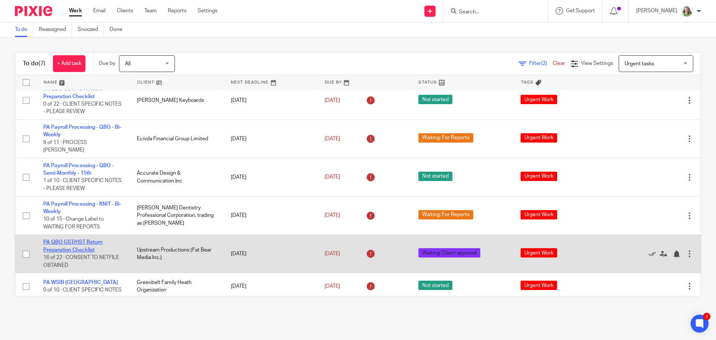 The width and height of the screenshot is (716, 340). What do you see at coordinates (119, 29) in the screenshot?
I see `a: Done` at bounding box center [119, 29].